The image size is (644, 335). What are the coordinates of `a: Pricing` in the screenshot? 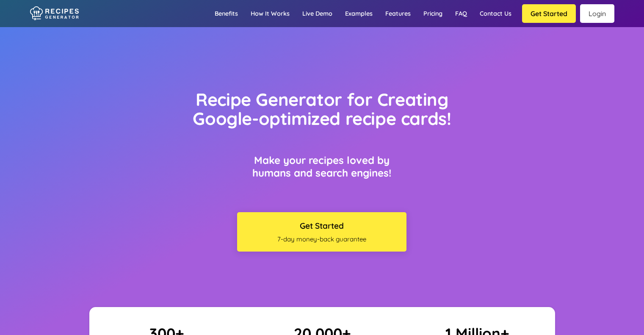 It's located at (433, 14).